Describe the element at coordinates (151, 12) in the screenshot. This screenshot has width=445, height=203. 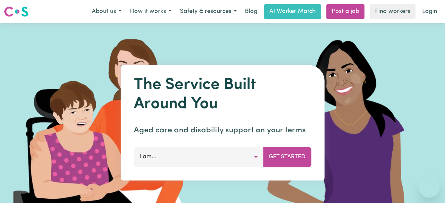
I see `button: How it works` at that location.